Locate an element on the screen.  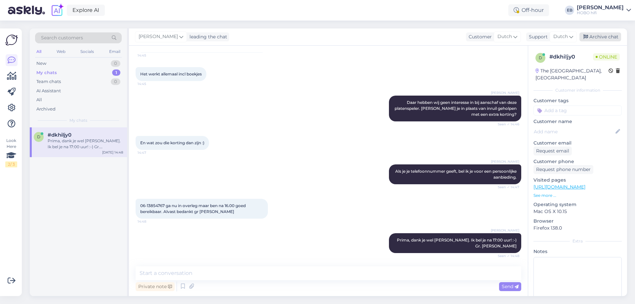
div: AI Assistant is located at coordinates (49, 91).